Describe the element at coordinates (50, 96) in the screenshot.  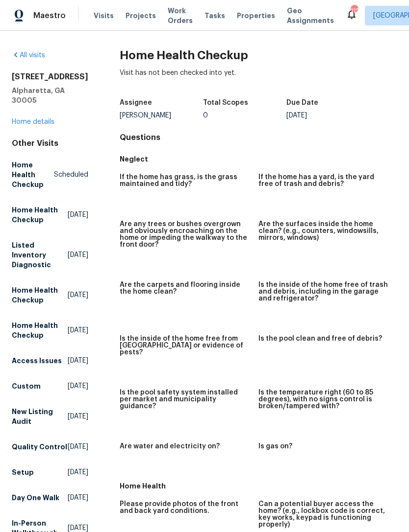
I see `h5: Alpharetta, GA 30005` at that location.